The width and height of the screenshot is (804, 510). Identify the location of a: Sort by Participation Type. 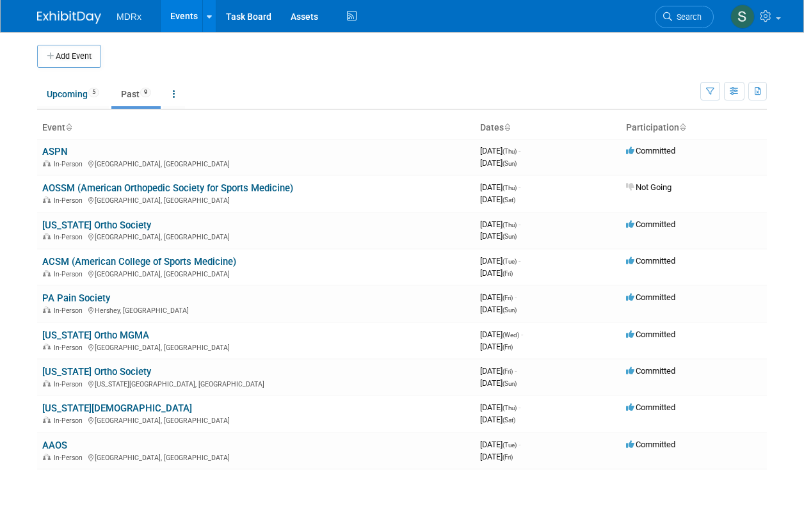
(682, 127).